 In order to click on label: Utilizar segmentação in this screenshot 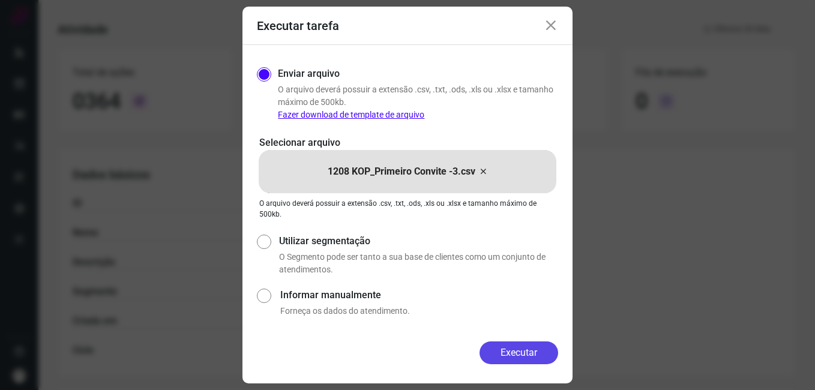, I will do `click(418, 241)`.